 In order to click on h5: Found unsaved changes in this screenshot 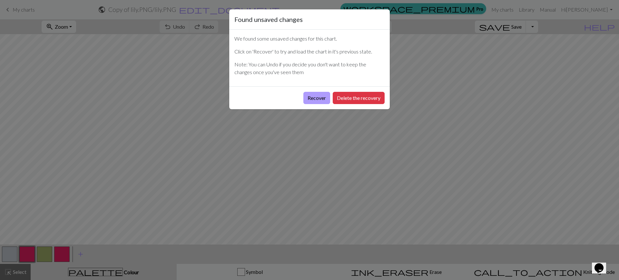, I will do `click(269, 19)`.